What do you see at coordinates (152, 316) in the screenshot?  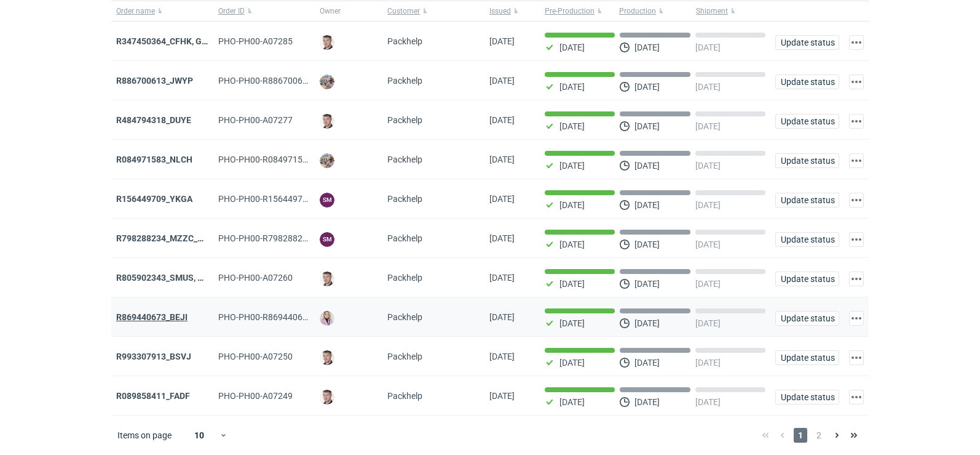 I see `a: R869440673_BEJI` at bounding box center [152, 316].